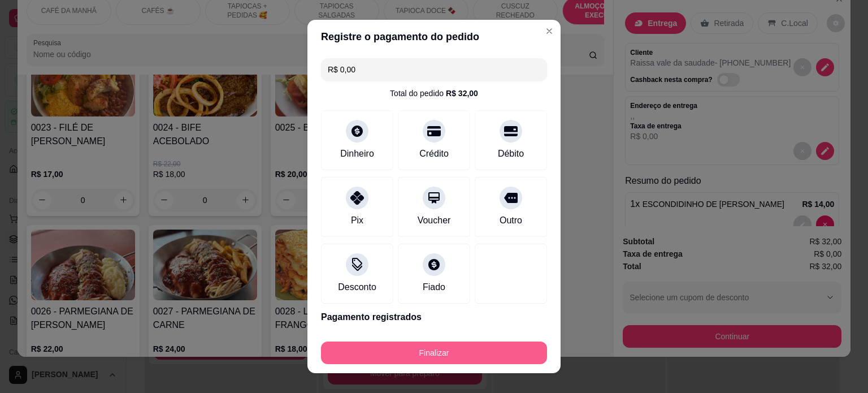 Image resolution: width=868 pixels, height=393 pixels. I want to click on div: Débito, so click(511, 154).